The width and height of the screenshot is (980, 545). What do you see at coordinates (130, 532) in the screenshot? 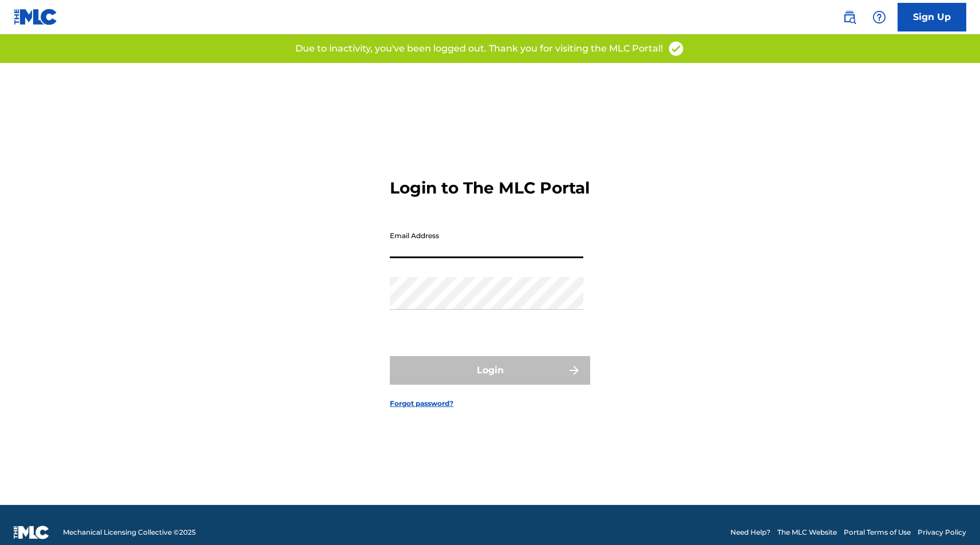
I see `span: Mechanical Licensing Collective © 2025` at bounding box center [130, 532].